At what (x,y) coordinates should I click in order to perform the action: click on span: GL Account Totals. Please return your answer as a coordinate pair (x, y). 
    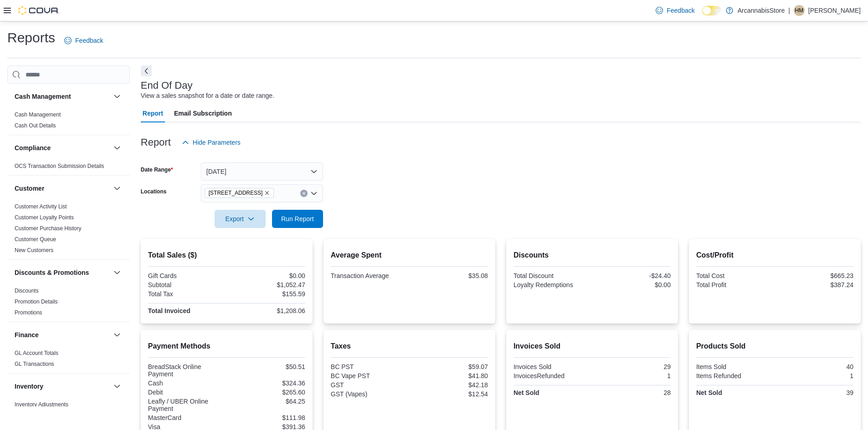
    Looking at the image, I should click on (37, 353).